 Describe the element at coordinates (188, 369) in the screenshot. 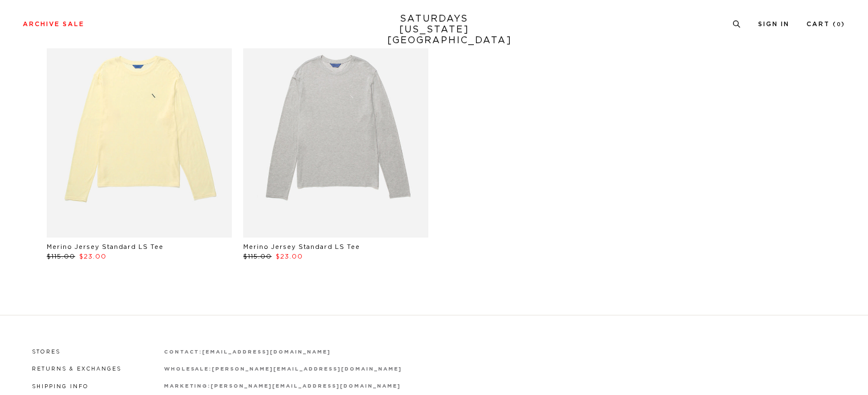

I see `strong: wholesale:` at that location.